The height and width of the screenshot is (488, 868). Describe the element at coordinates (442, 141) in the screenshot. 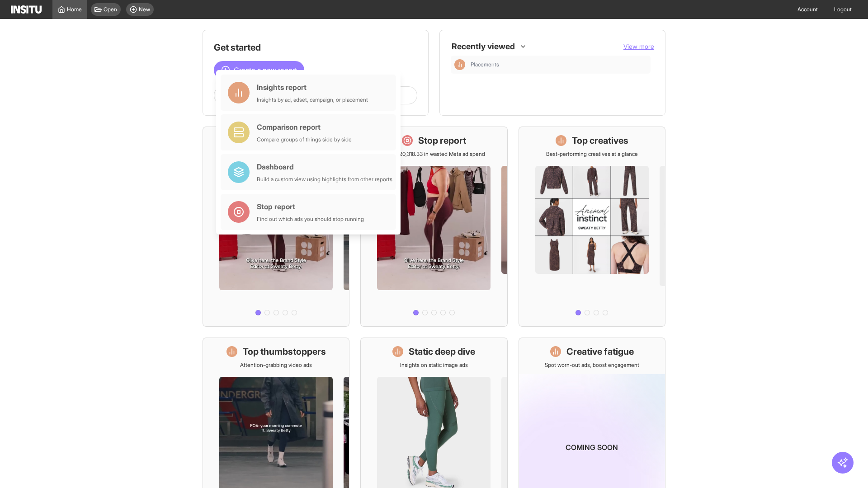

I see `h1: Stop report` at that location.